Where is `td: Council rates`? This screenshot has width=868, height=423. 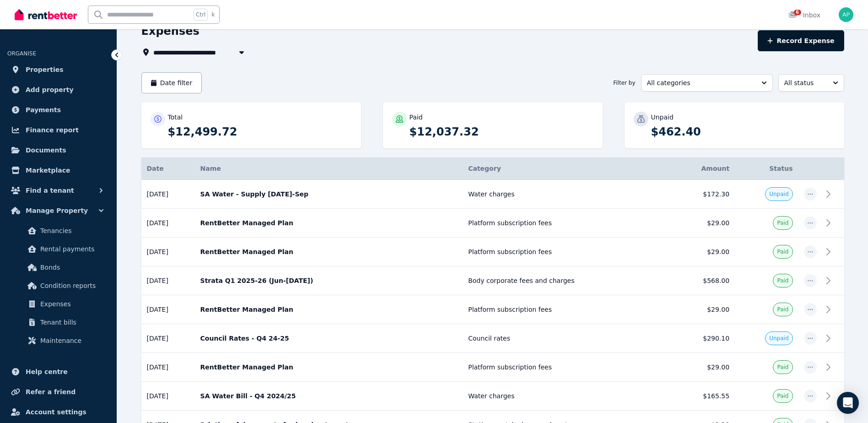
td: Council rates is located at coordinates (563, 338).